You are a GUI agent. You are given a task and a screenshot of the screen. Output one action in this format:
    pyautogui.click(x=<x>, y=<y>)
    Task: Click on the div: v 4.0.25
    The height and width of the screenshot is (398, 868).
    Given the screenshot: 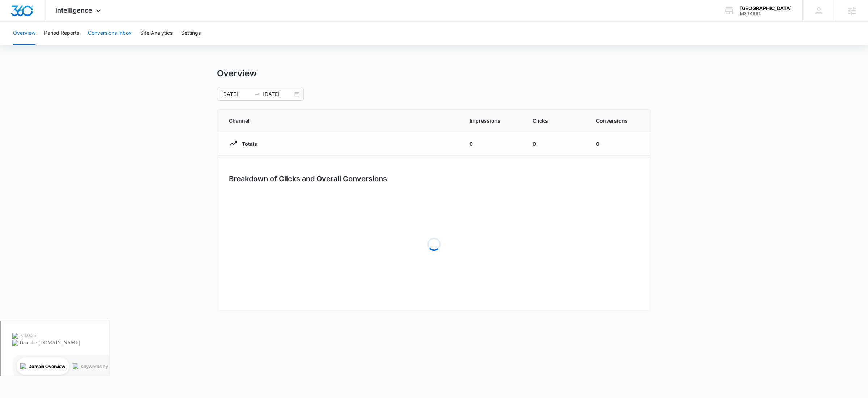 What is the action you would take?
    pyautogui.click(x=28, y=15)
    